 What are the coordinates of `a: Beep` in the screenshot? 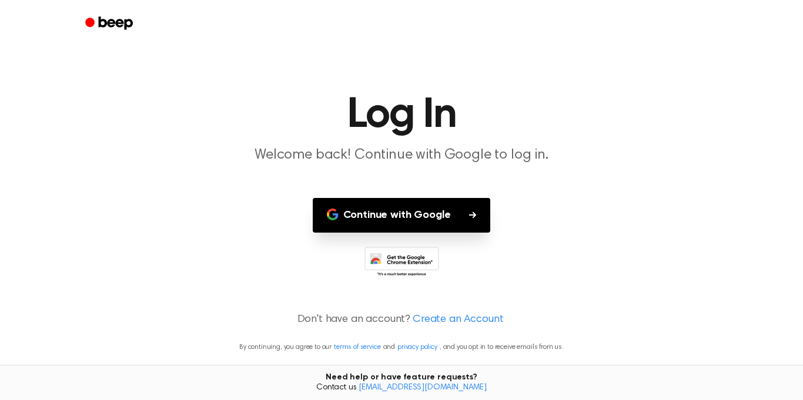 It's located at (110, 24).